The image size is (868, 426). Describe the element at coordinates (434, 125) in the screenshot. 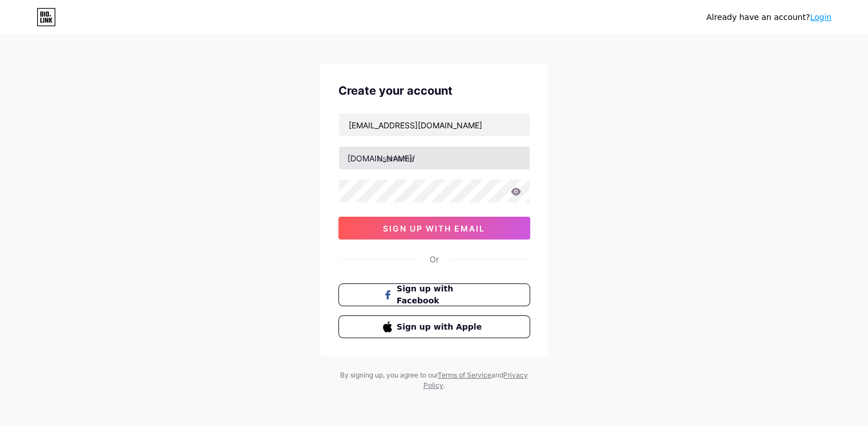

I see `input: Email` at that location.